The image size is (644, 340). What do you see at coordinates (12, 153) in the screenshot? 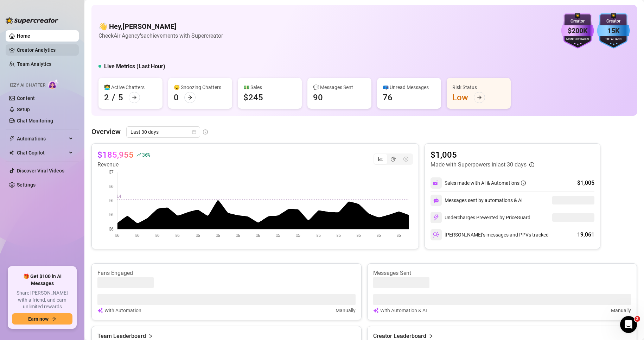
I see `img: Chat Copilot` at bounding box center [12, 153].